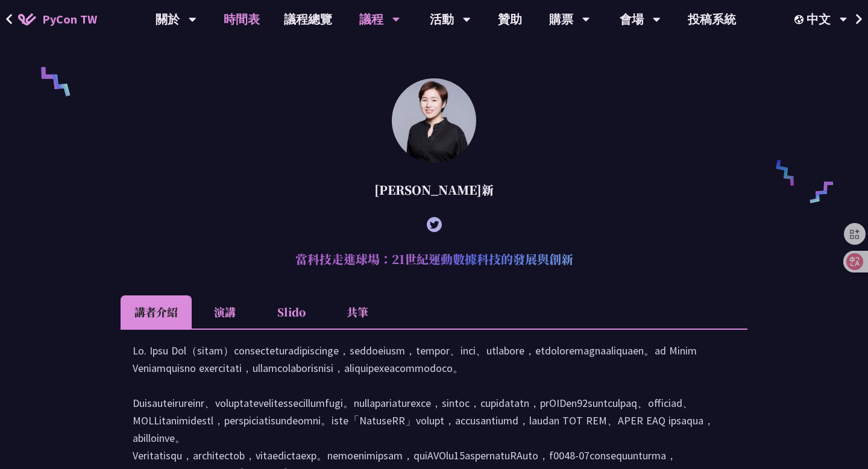 The image size is (868, 469). Describe the element at coordinates (156, 311) in the screenshot. I see `li: 講者介紹` at that location.